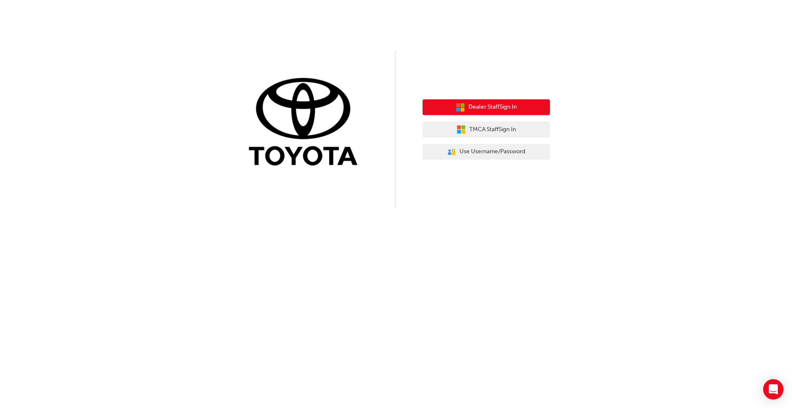 The width and height of the screenshot is (792, 408). Describe the element at coordinates (486, 107) in the screenshot. I see `button: Dealer StaffSign In` at that location.